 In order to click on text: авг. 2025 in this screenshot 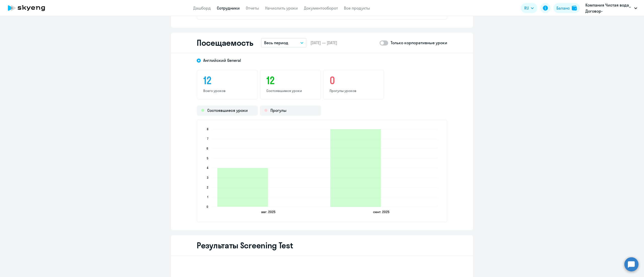, I will do `click(268, 212)`.